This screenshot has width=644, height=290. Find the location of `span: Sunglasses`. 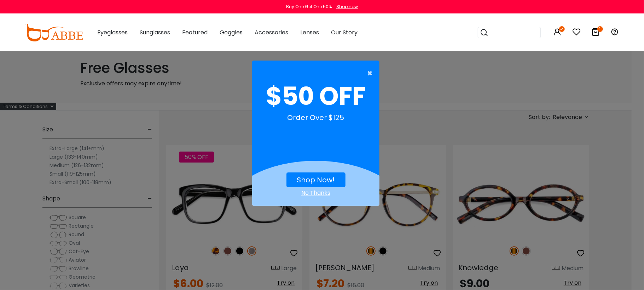

span: Sunglasses is located at coordinates (155, 33).